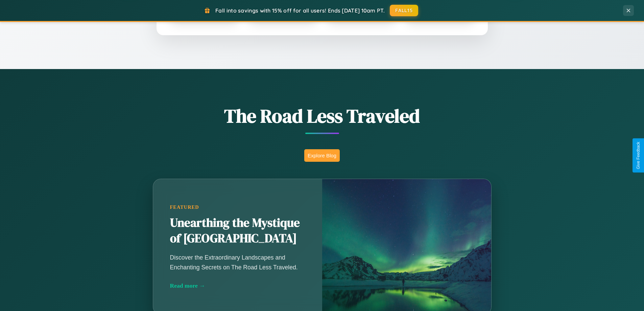 The width and height of the screenshot is (644, 311). What do you see at coordinates (237, 262) in the screenshot?
I see `p: Discover the Extraordinary Landscapes and Enchanting Secrets on The Road Less Traveled.` at bounding box center [237, 262].